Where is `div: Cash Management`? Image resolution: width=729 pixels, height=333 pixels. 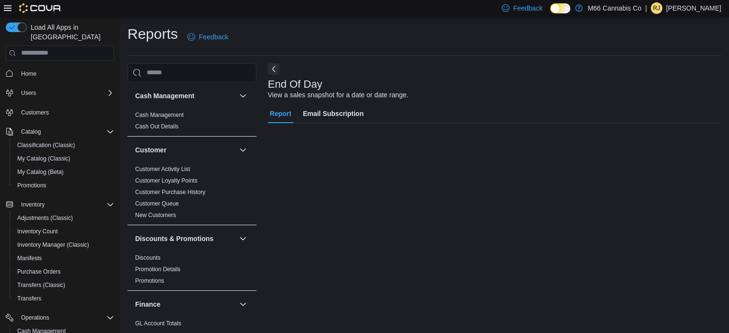
div: Cash Management is located at coordinates (192, 123).